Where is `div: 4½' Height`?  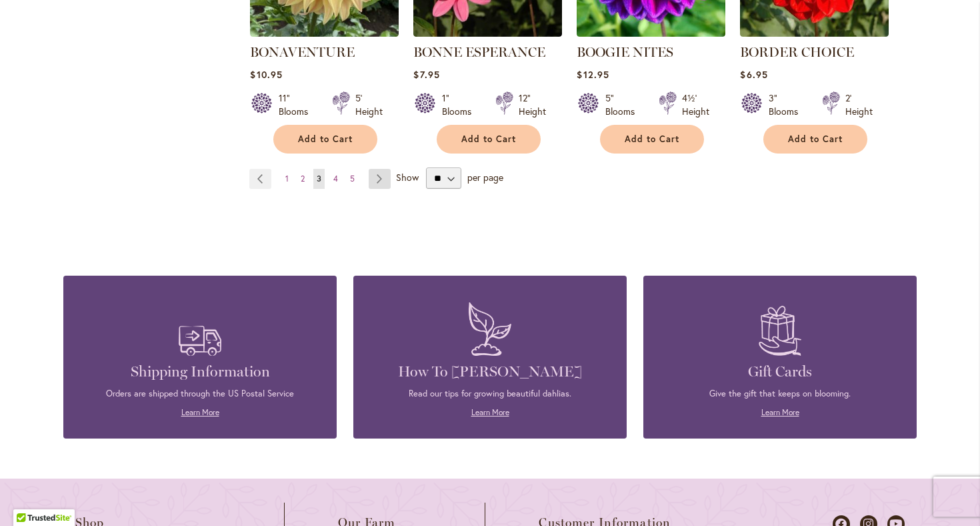
div: 4½' Height is located at coordinates (695, 105).